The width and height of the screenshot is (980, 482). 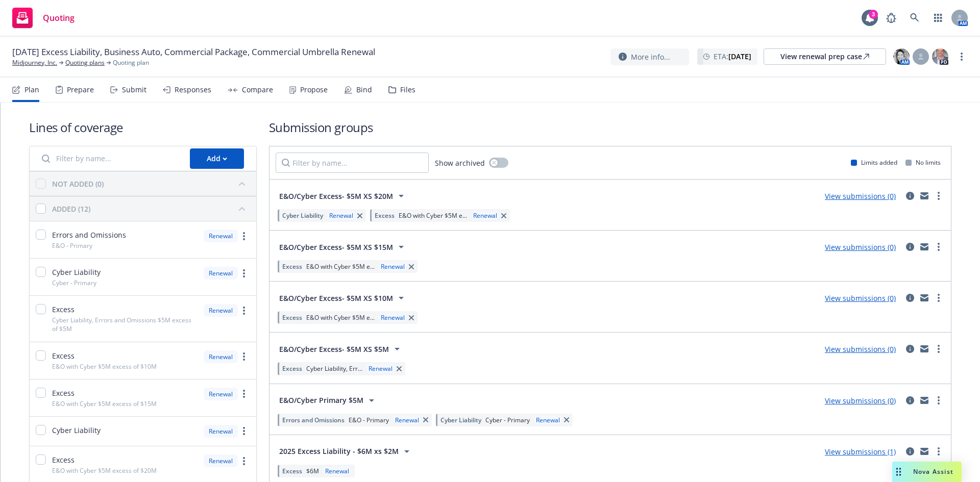 I want to click on span: E&O/Cyber Excess- $5M XS $5M, so click(x=334, y=349).